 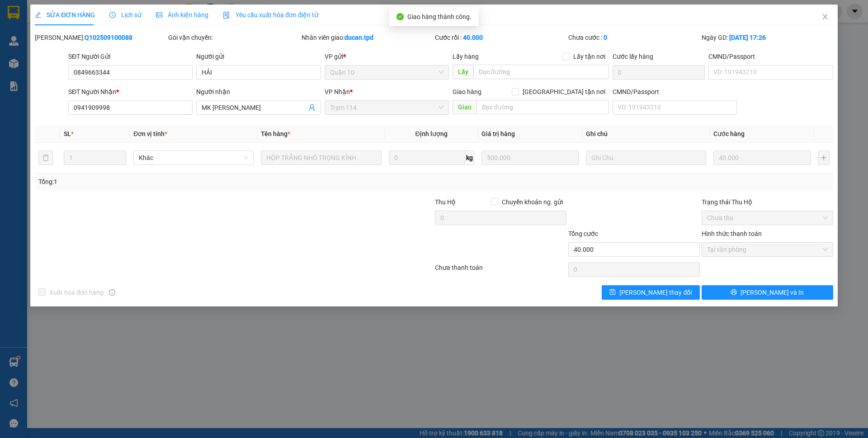 I want to click on span: user-add, so click(x=312, y=108).